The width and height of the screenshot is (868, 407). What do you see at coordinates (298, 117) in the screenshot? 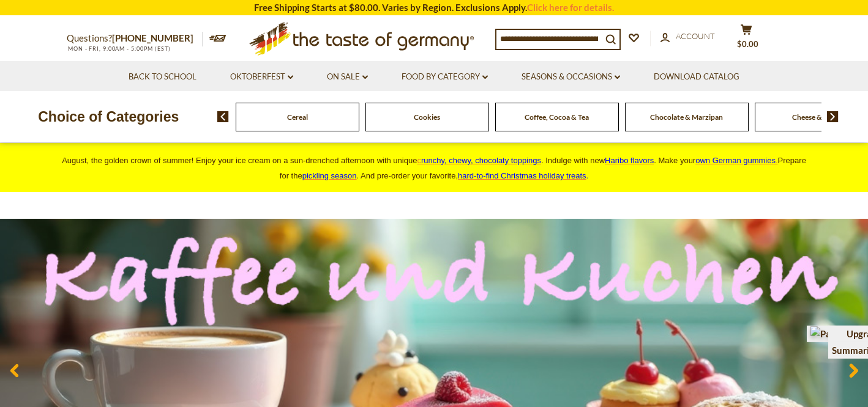
I see `span: Cereal` at bounding box center [298, 117].